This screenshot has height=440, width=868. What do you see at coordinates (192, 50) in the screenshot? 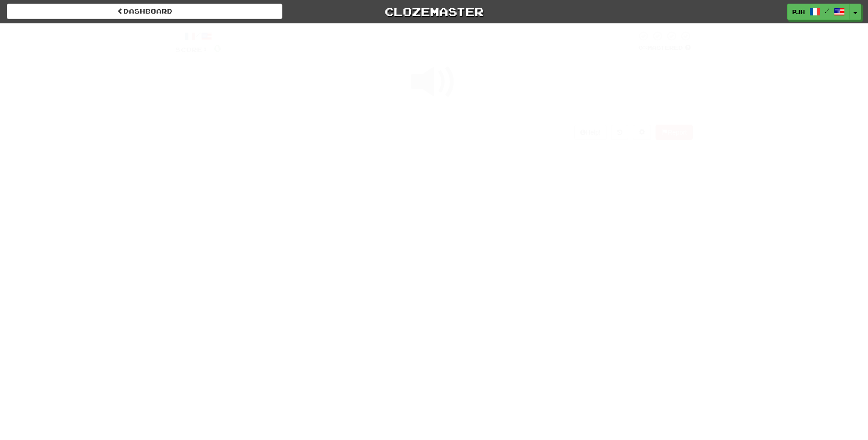
I see `span: Score:` at bounding box center [192, 50].